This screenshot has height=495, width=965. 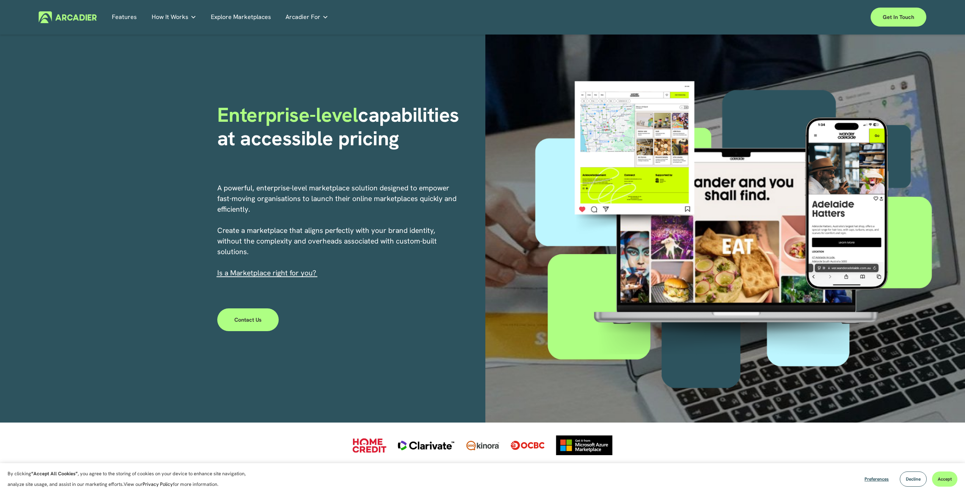 What do you see at coordinates (946, 476) in the screenshot?
I see `div: Chat Widget` at bounding box center [946, 476].